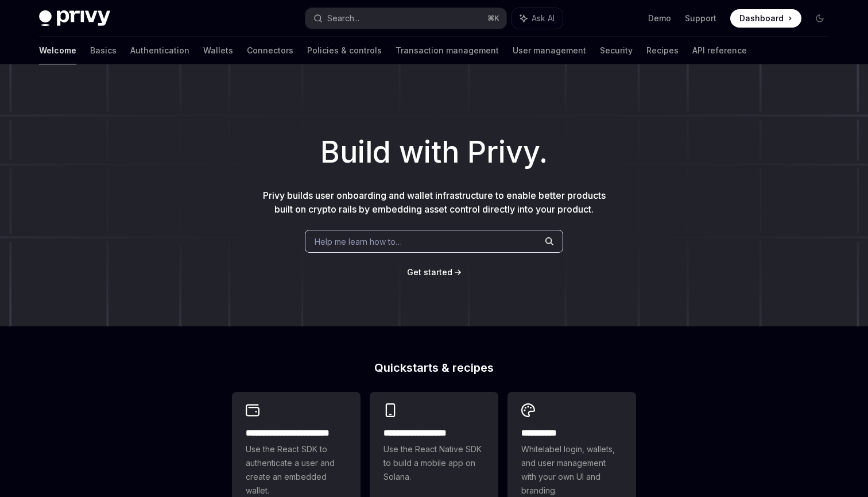  I want to click on span: Get started, so click(429, 272).